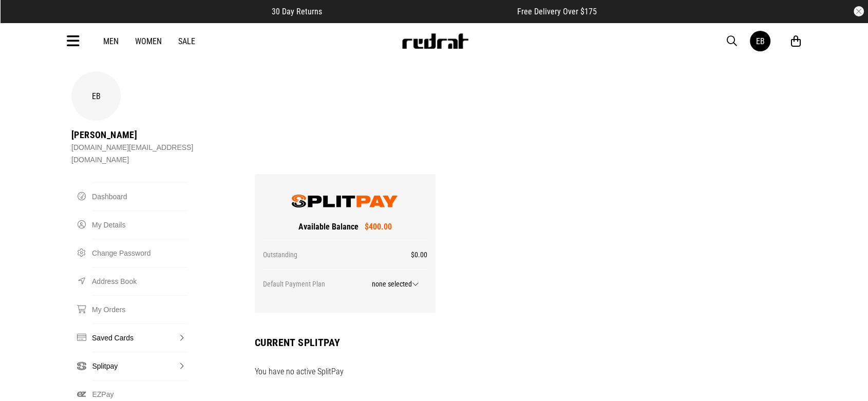  I want to click on span: Free Delivery Over $175, so click(557, 11).